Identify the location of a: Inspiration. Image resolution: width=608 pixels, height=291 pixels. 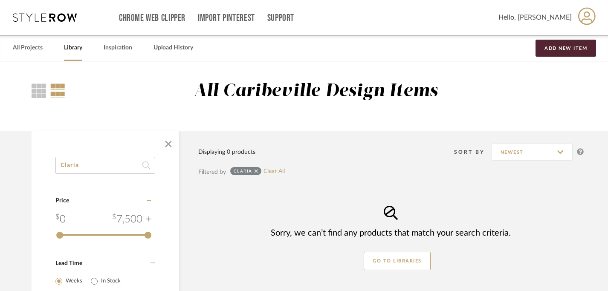
(118, 48).